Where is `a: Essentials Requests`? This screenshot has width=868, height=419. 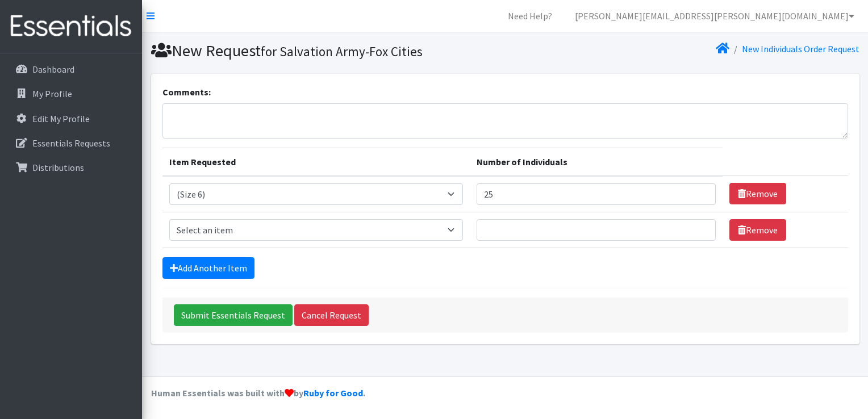 a: Essentials Requests is located at coordinates (71, 143).